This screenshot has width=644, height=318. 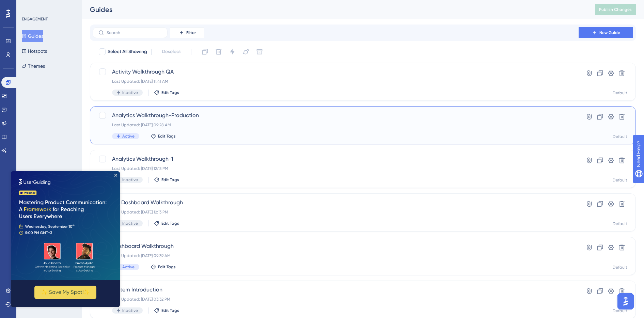 What do you see at coordinates (171, 52) in the screenshot?
I see `span: Deselect` at bounding box center [171, 52].